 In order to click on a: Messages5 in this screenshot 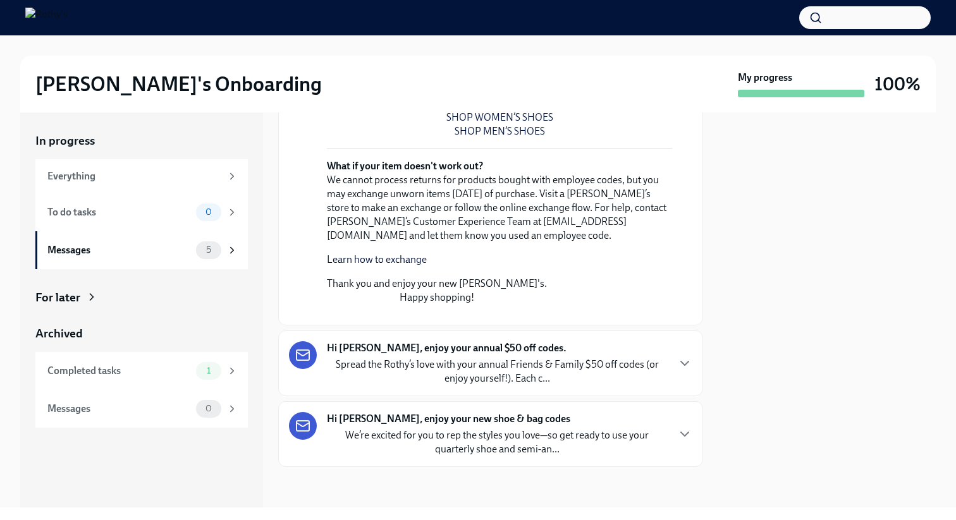, I will do `click(142, 250)`.